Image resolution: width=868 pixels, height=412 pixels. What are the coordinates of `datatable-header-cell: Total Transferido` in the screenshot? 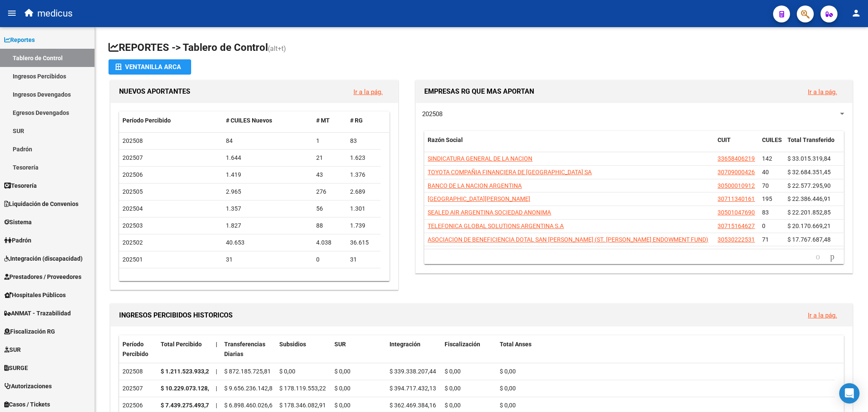 It's located at (814, 145).